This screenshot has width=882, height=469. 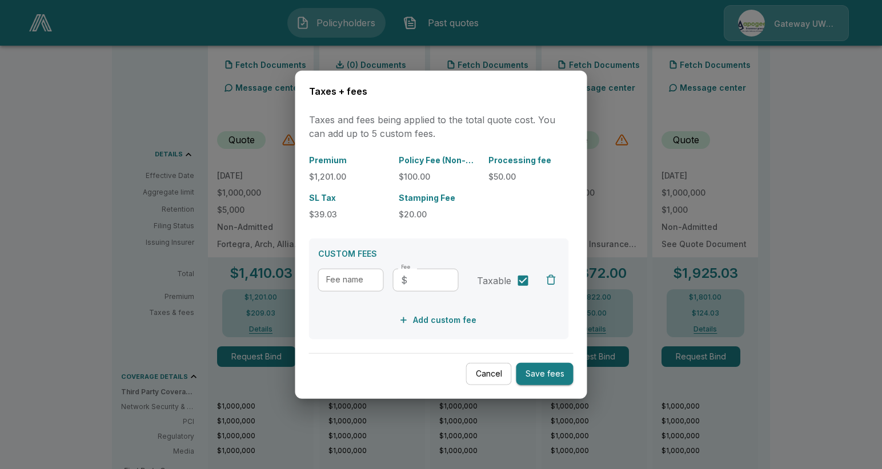 I want to click on p: SL Tax, so click(x=349, y=197).